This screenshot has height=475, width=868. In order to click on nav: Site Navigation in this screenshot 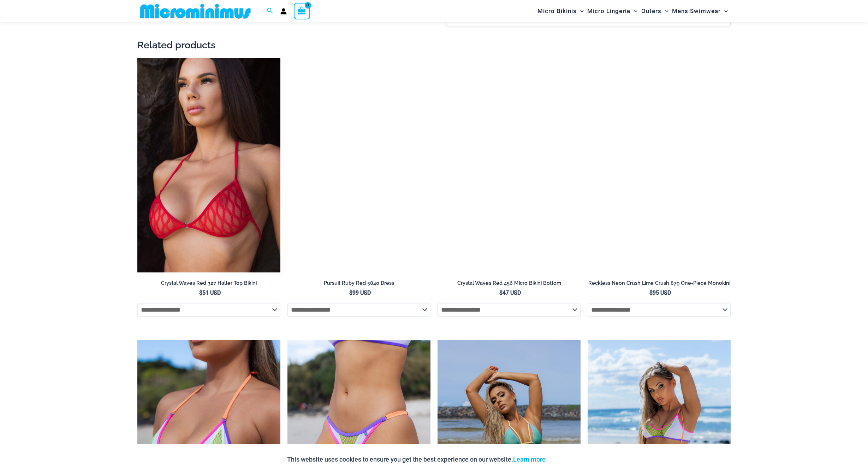, I will do `click(633, 11)`.